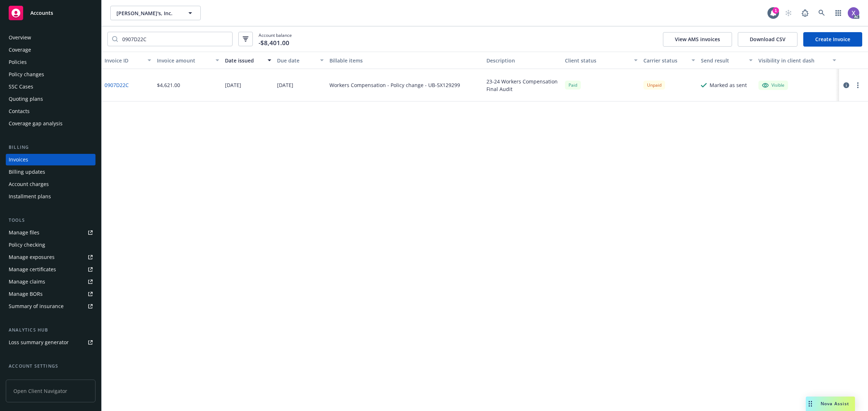  What do you see at coordinates (51, 257) in the screenshot?
I see `span: Manage exposures` at bounding box center [51, 257].